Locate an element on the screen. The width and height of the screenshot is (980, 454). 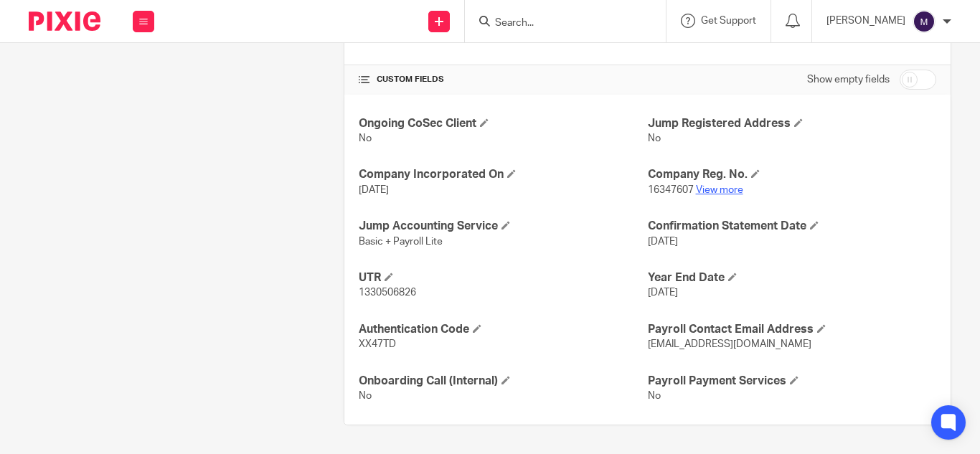
h4: Authentication Code is located at coordinates (503, 329).